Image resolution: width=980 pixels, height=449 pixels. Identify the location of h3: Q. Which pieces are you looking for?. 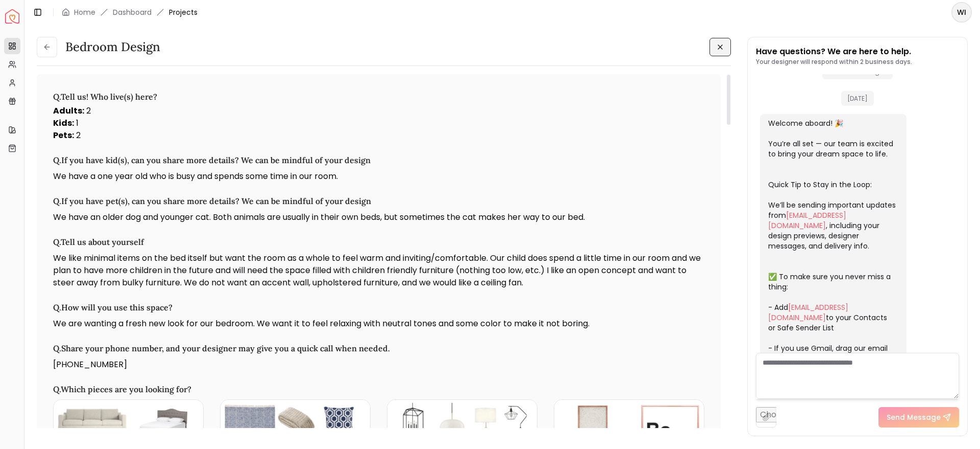
(379, 389).